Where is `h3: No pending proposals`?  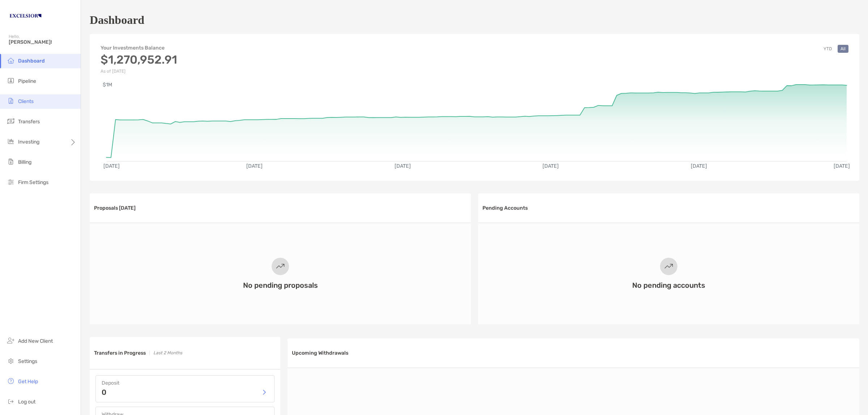
h3: No pending proposals is located at coordinates (280, 285).